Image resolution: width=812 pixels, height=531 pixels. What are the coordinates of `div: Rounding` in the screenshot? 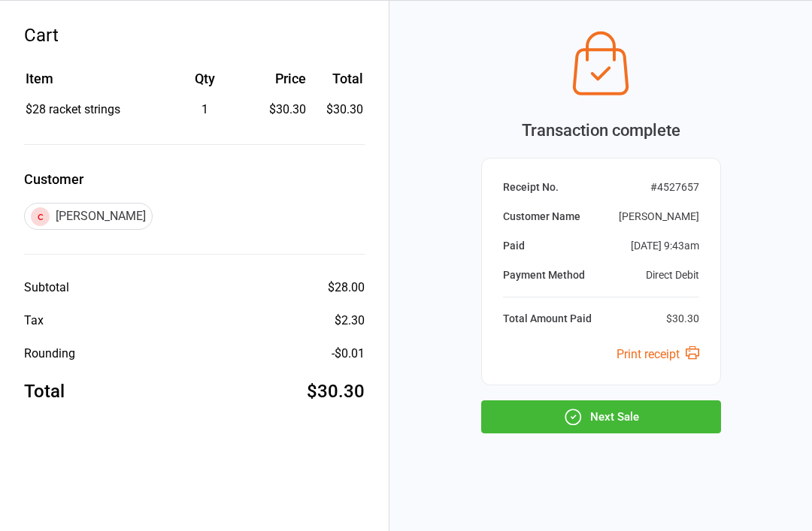 It's located at (49, 354).